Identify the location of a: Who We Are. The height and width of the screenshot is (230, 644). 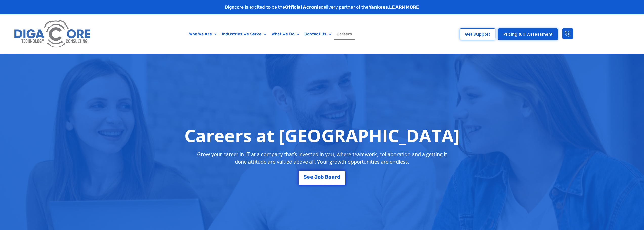
(203, 34).